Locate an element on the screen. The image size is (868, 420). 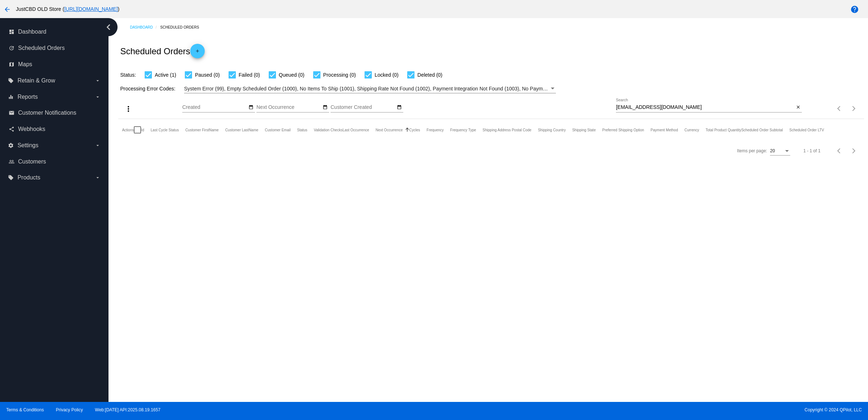
button: Change sorting for ShippingCountry is located at coordinates (551, 130).